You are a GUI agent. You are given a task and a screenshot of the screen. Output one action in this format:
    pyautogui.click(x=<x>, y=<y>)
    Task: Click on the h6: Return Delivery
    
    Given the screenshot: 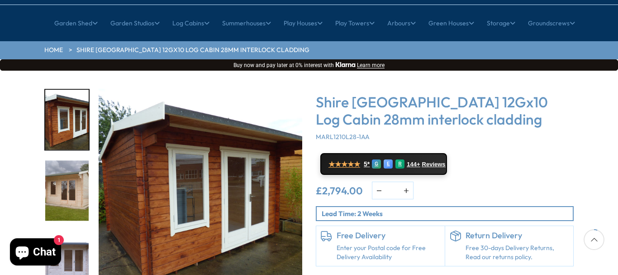 What is the action you would take?
    pyautogui.click(x=517, y=235)
    